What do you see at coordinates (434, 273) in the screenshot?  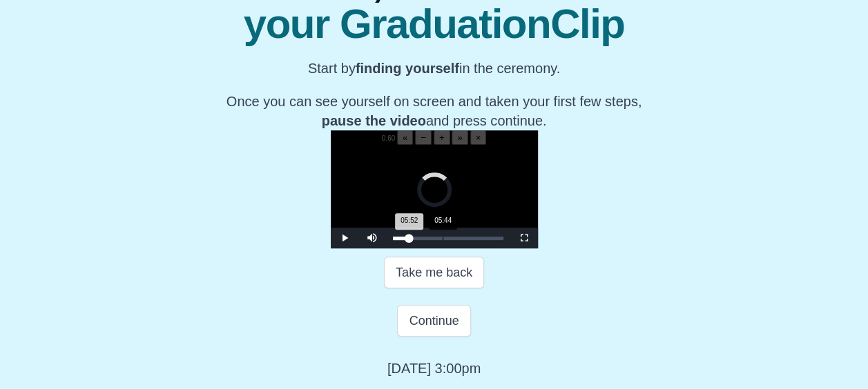 I see `button: Take me back` at bounding box center [434, 273].